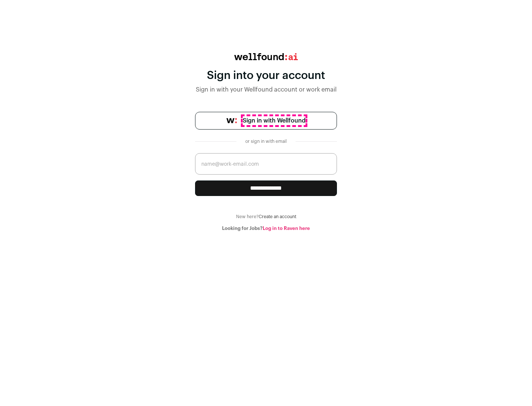  Describe the element at coordinates (266, 90) in the screenshot. I see `div: Sign in with your Wellfound account or work email` at that location.